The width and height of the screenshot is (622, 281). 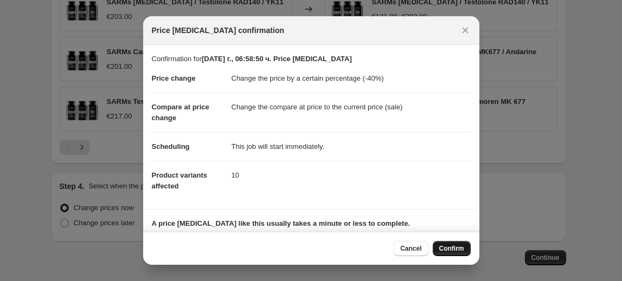 I want to click on span: Cancel, so click(x=410, y=249).